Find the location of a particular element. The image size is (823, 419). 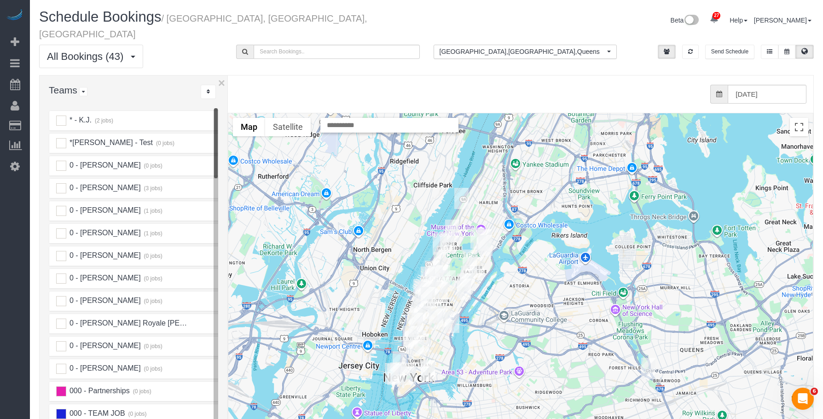

div: 09/25/2025 9:00AM - Weston Litz - 145 West 79th Street, Apt.4b, New York, NY 10024 is located at coordinates (447, 243).